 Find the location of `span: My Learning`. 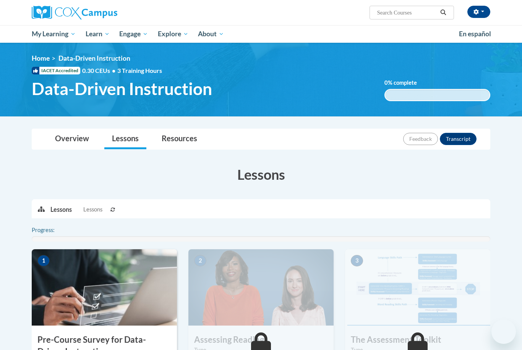

span: My Learning is located at coordinates (54, 34).